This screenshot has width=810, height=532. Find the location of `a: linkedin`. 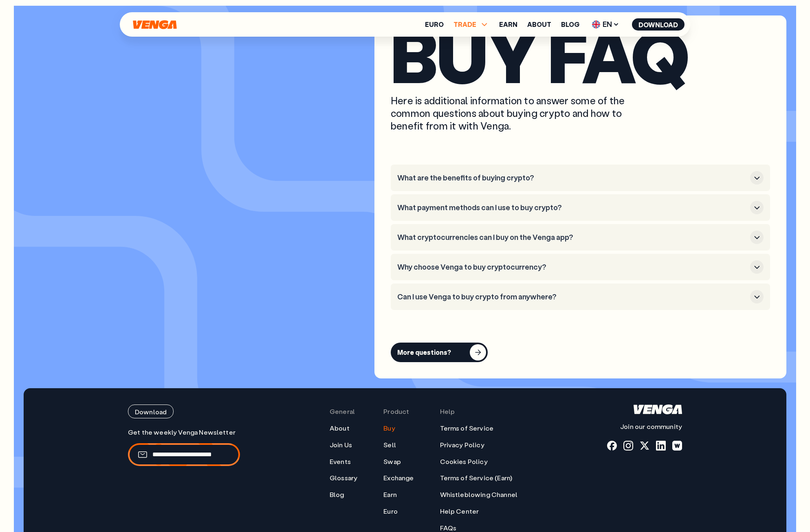

a: linkedin is located at coordinates (660, 446).